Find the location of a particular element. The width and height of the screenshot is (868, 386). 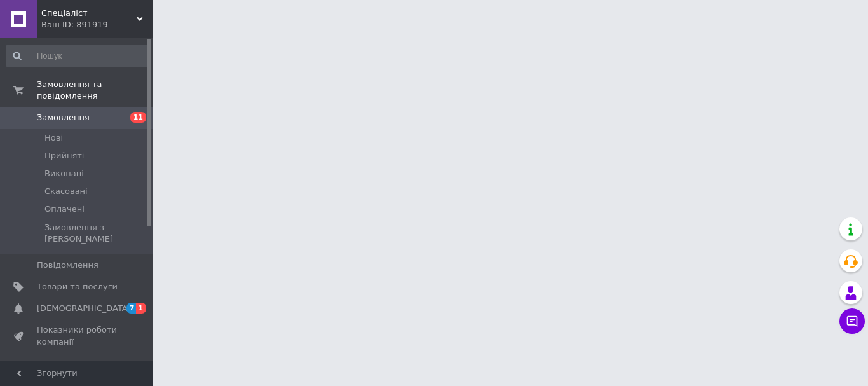

button: Чат з покупцем is located at coordinates (852, 321).